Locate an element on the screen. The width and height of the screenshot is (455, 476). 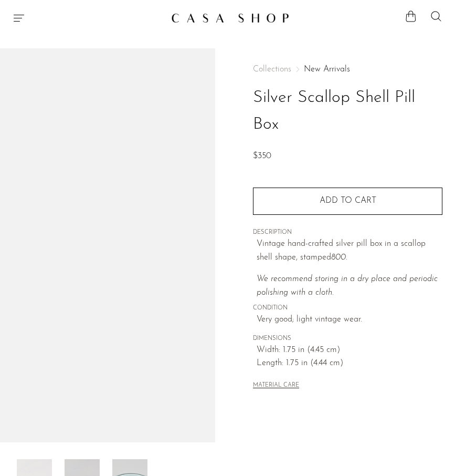
span: Length: 1.75 in (4.44 cm) is located at coordinates (349, 363).